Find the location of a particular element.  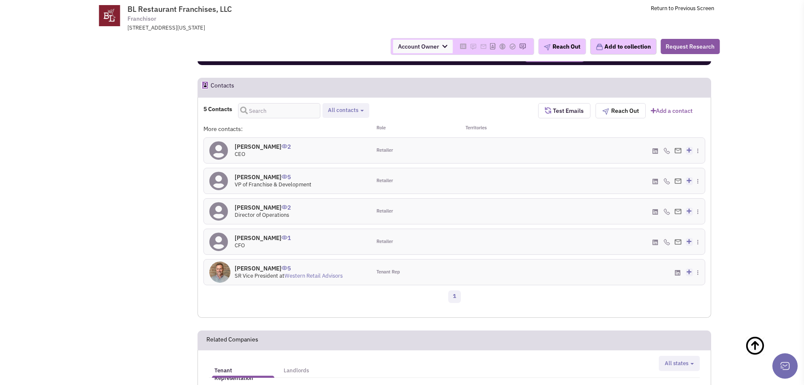

h4: 5 Contacts is located at coordinates (218, 109).